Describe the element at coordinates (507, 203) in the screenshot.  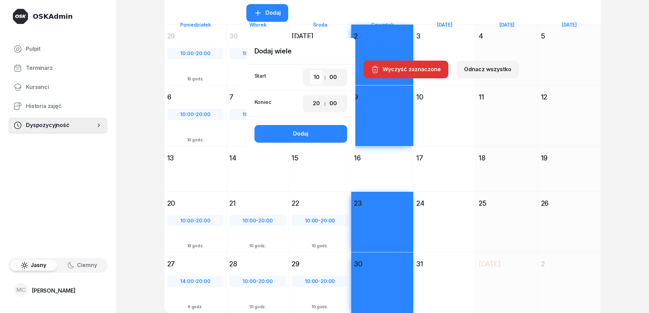
I see `div: 25` at that location.